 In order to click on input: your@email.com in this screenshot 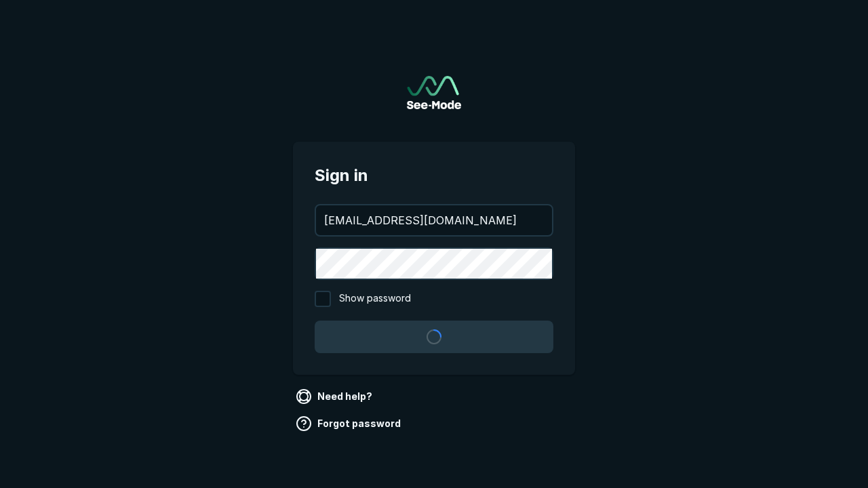, I will do `click(434, 220)`.